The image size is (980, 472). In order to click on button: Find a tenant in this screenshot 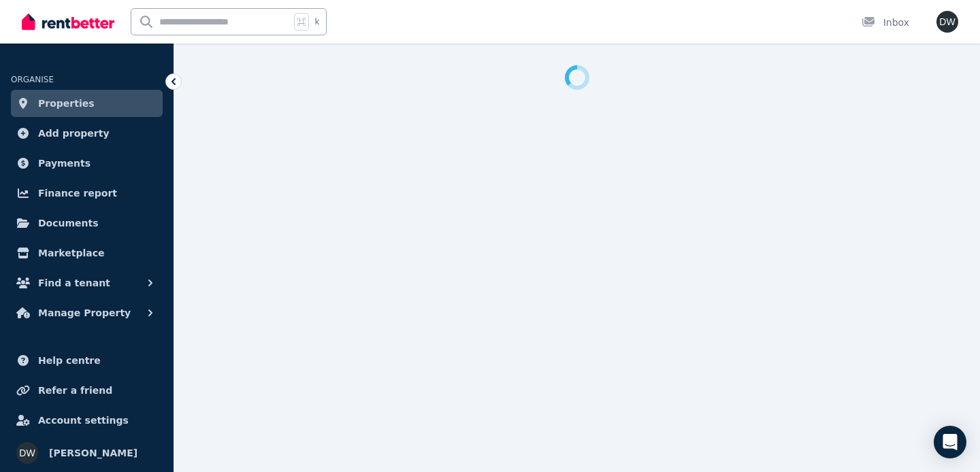, I will do `click(86, 283)`.